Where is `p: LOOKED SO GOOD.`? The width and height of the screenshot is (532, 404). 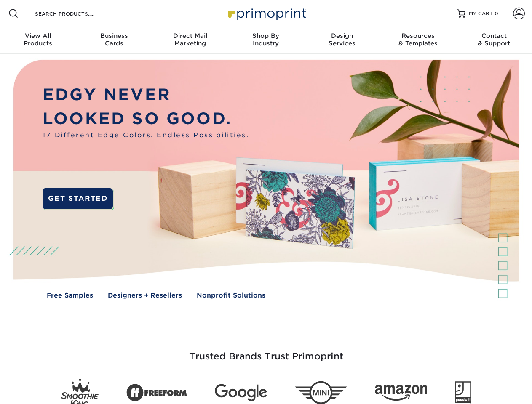 p: LOOKED SO GOOD. is located at coordinates (146, 119).